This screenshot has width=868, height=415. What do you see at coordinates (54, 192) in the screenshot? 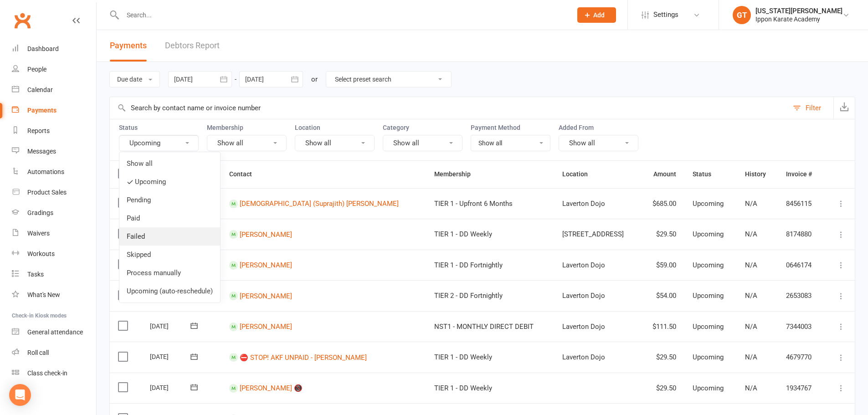
I see `a: Product Sales` at bounding box center [54, 192].